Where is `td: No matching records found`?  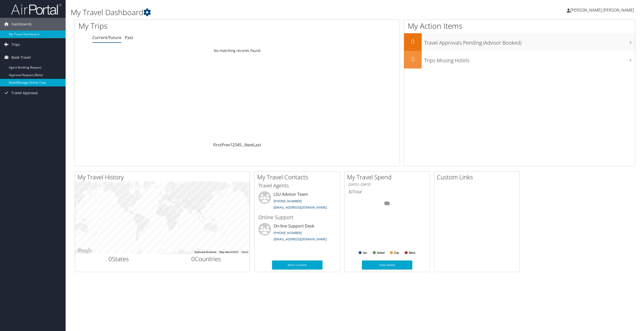
td: No matching records found is located at coordinates (237, 50).